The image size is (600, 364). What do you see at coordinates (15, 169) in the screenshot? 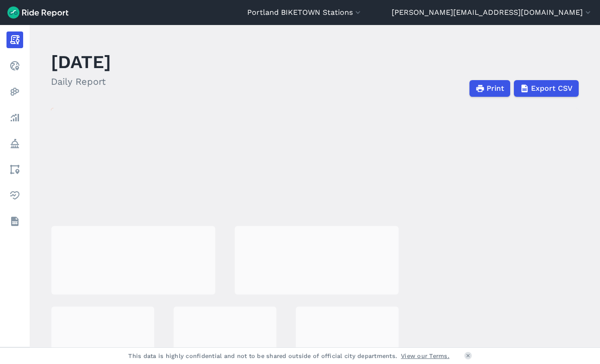
I see `a: Areas` at bounding box center [15, 169].